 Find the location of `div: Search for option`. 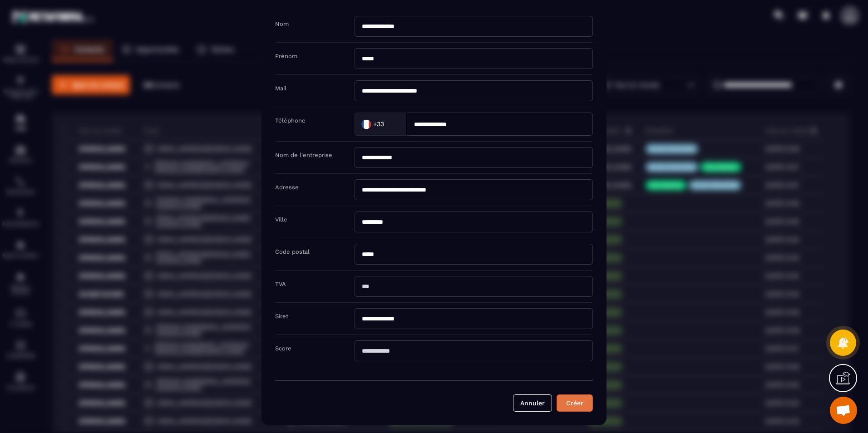

div: Search for option is located at coordinates (381, 124).